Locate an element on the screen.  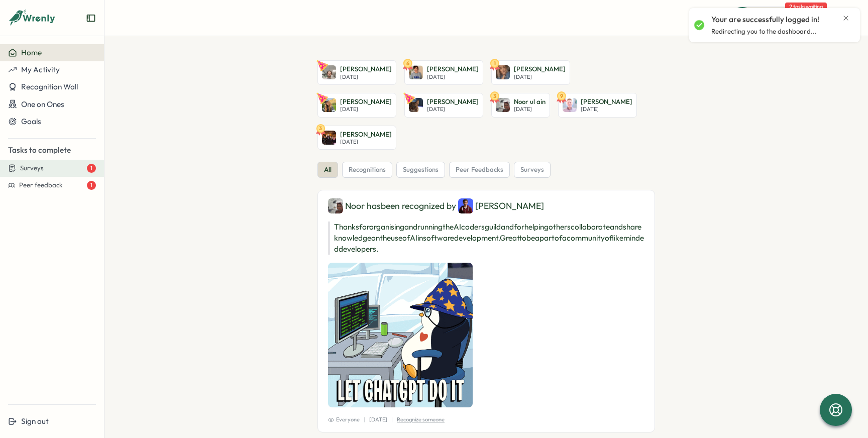
span: 2 tasks waiting is located at coordinates (806, 6).